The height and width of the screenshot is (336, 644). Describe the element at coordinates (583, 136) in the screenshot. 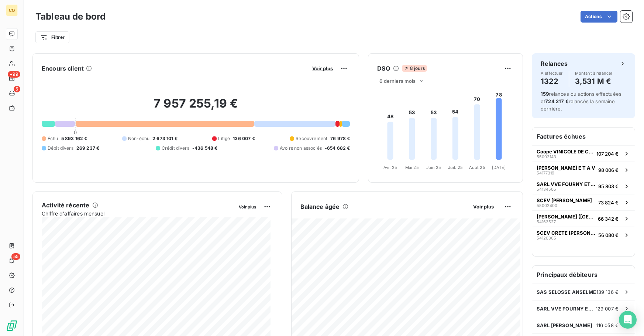

I see `h6: Factures échues` at that location.